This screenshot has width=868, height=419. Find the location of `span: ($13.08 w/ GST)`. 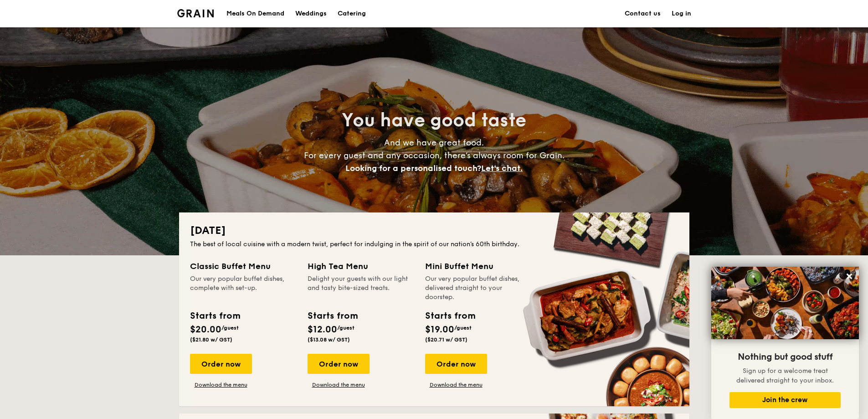

span: ($13.08 w/ GST) is located at coordinates (329, 339).